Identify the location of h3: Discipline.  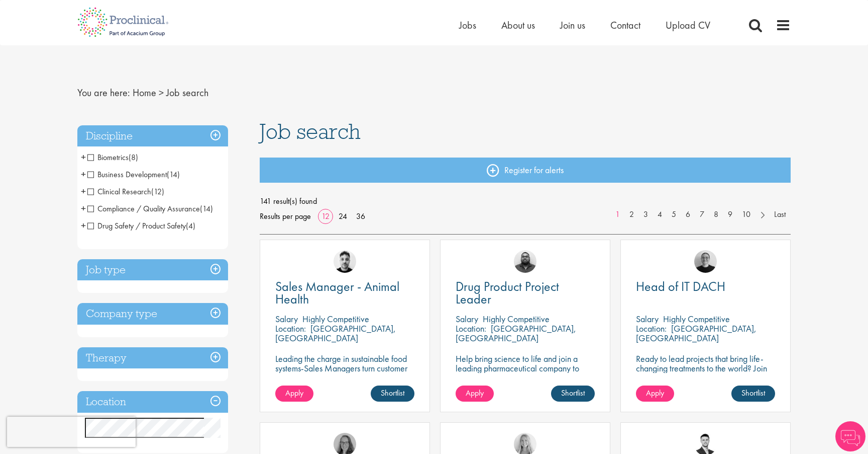
(153, 136).